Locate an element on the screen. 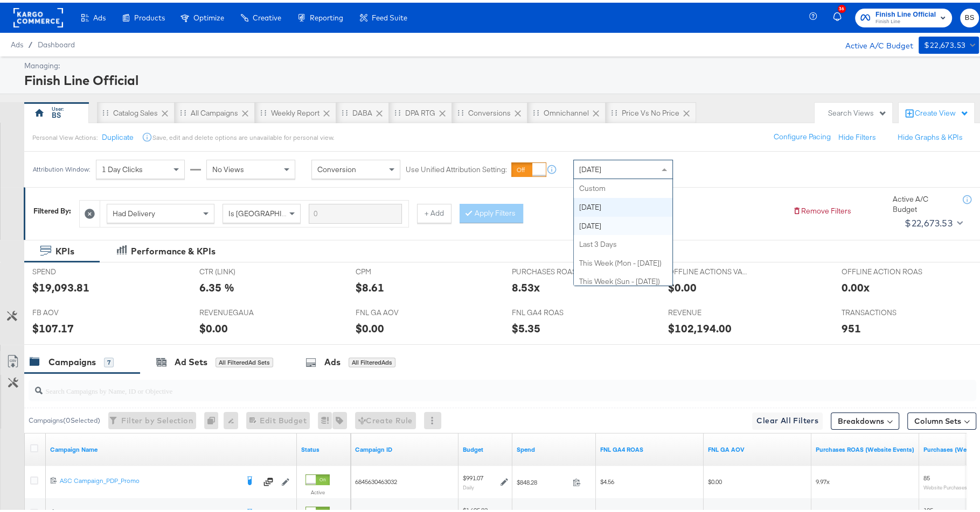 This screenshot has width=980, height=512. button: + Add is located at coordinates (434, 211).